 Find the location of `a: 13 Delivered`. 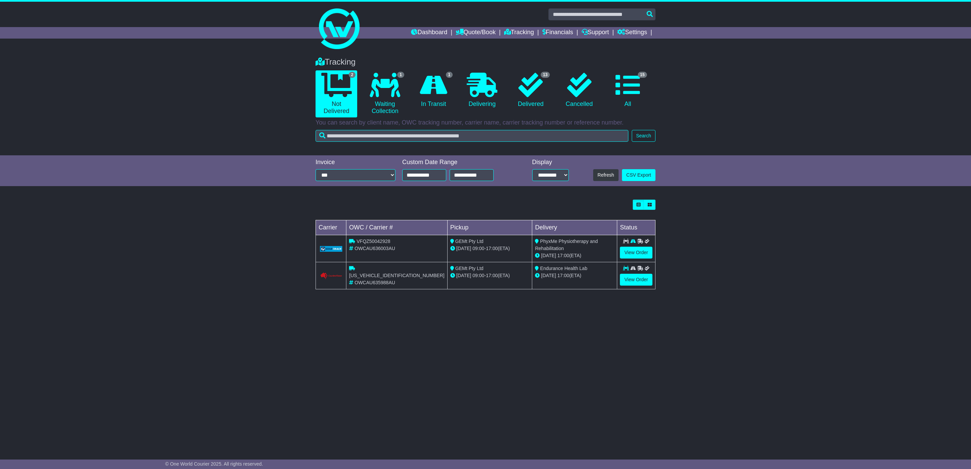

a: 13 Delivered is located at coordinates (531, 90).